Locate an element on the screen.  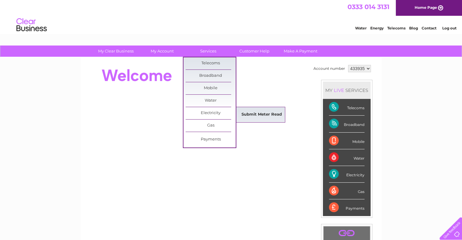
div: Electricity is located at coordinates (347, 174).